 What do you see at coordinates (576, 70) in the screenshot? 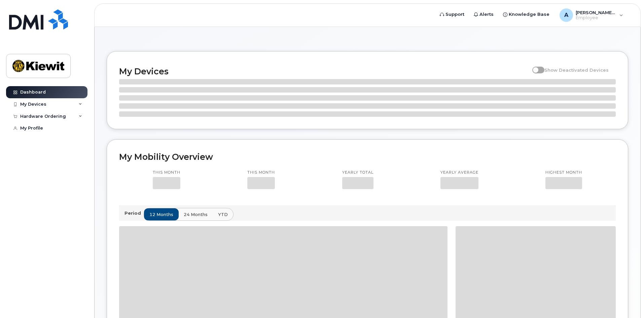
I see `span: Show Deactivated Devices` at bounding box center [576, 70].